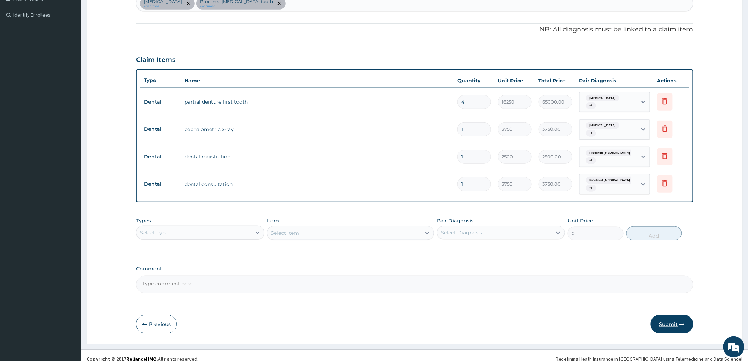  What do you see at coordinates (124, 12) in the screenshot?
I see `div: Minimize live chat window` at bounding box center [124, 12].